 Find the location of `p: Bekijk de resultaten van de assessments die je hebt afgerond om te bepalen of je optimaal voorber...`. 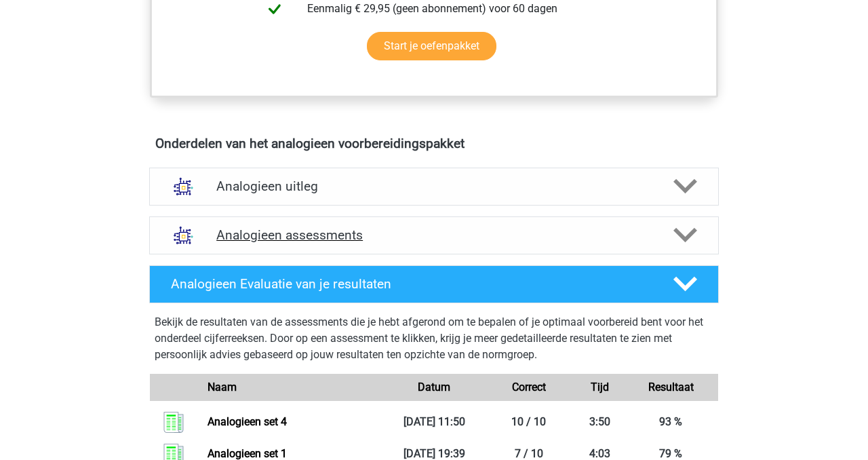

p: Bekijk de resultaten van de assessments die je hebt afgerond om te bepalen of je optimaal voorber... is located at coordinates (434, 338).